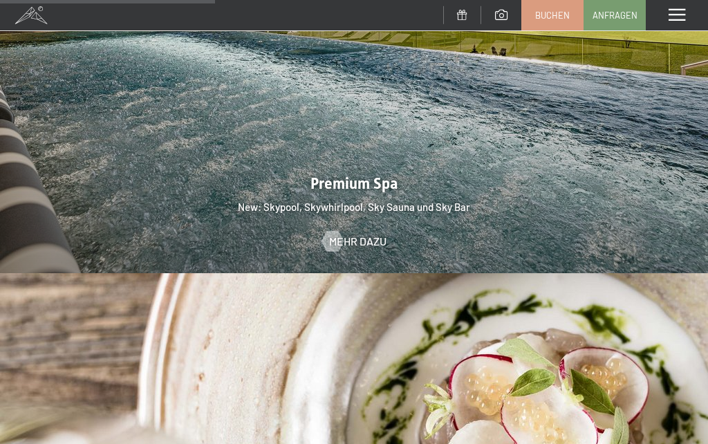 The width and height of the screenshot is (708, 444). What do you see at coordinates (358, 241) in the screenshot?
I see `span: Mehr dazu` at bounding box center [358, 241].